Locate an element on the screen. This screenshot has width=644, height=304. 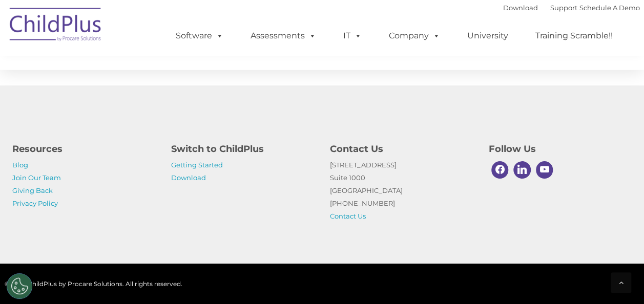
span: Phone number is located at coordinates (164, 113).